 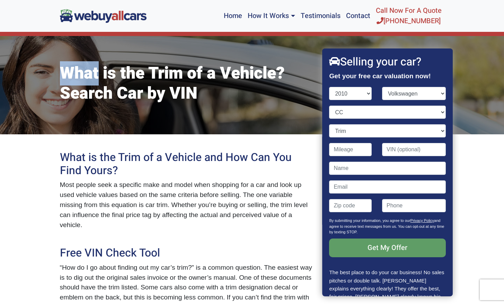 I want to click on a: Contact, so click(x=358, y=16).